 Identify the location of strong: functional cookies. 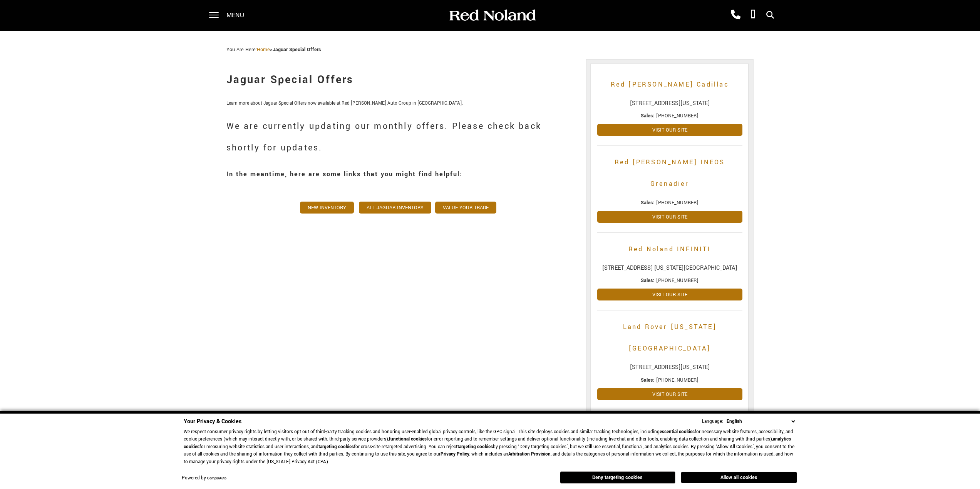
(408, 439).